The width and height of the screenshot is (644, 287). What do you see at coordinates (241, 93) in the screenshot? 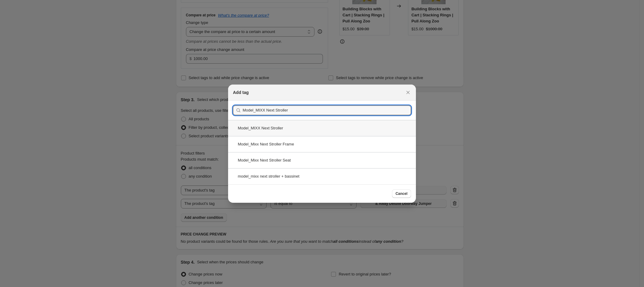
I see `h2: Add tag` at bounding box center [241, 93].